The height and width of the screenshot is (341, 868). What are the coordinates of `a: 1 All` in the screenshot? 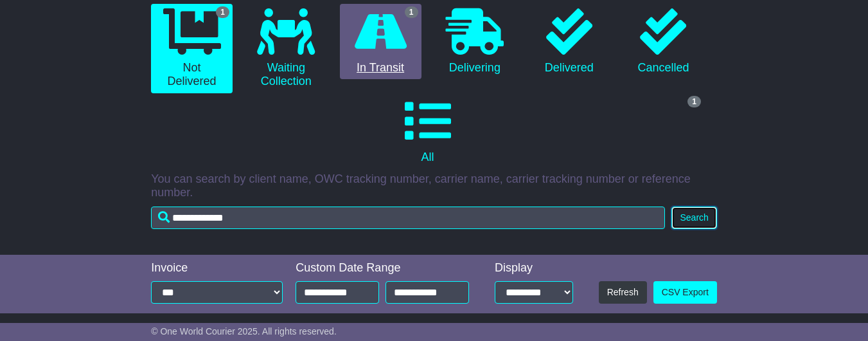 It's located at (428, 131).